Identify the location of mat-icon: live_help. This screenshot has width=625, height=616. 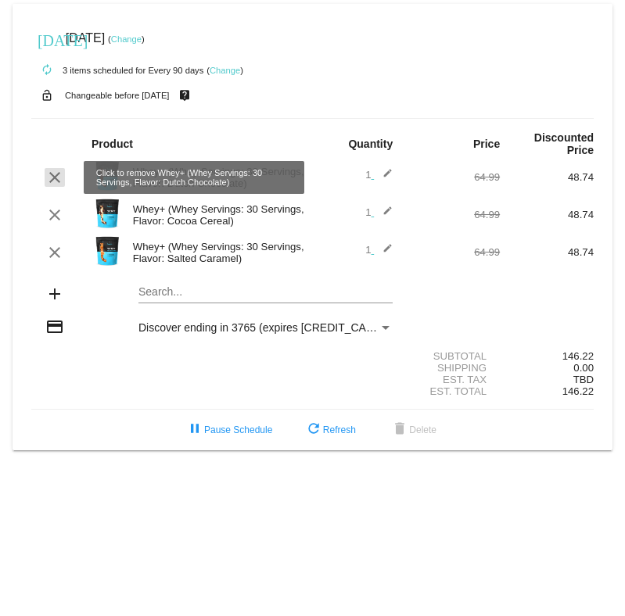
(185, 95).